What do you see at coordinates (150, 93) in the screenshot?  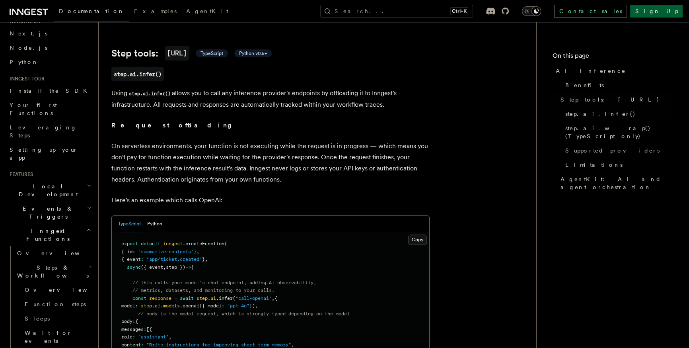 I see `code: step.ai.infer()` at bounding box center [150, 93].